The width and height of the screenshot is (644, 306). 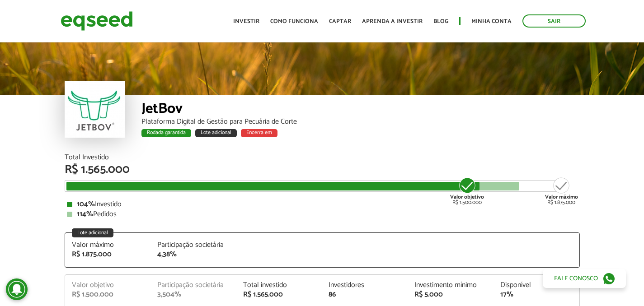 I want to click on div: Valor máximo, so click(x=108, y=245).